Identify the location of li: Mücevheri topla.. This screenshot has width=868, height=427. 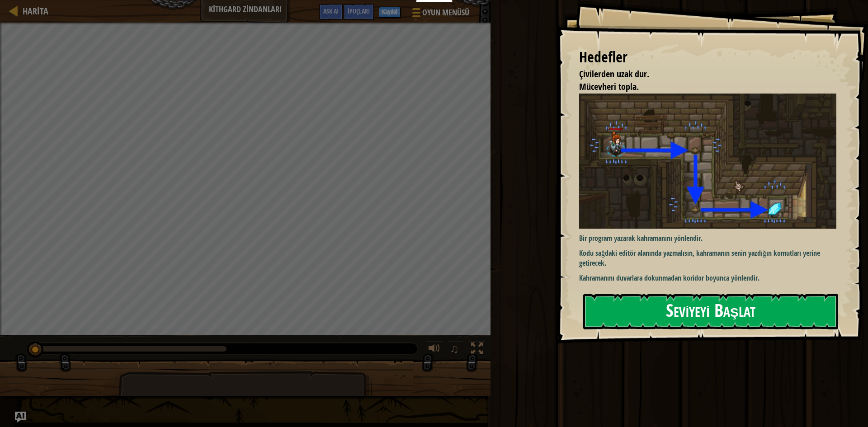
(701, 87).